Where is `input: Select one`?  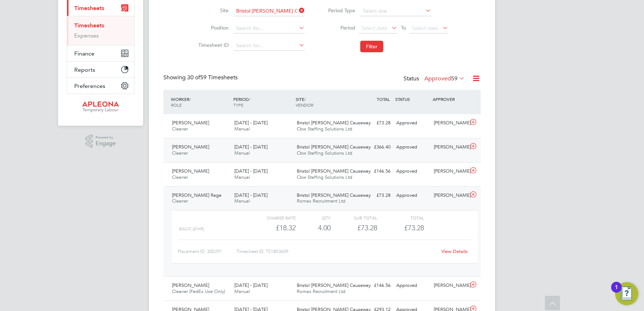 input: Select one is located at coordinates (396, 11).